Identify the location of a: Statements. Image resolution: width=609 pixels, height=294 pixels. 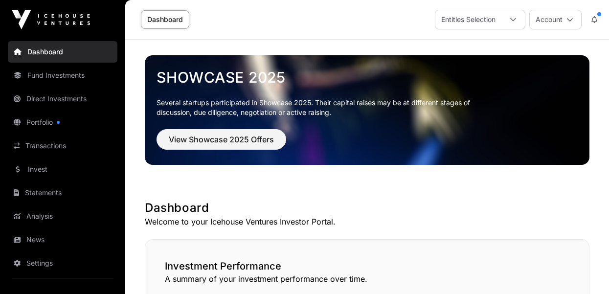
(63, 193).